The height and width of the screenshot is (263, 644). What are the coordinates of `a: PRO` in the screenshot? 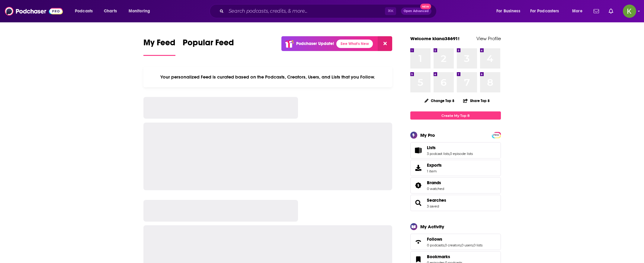 It's located at (496, 135).